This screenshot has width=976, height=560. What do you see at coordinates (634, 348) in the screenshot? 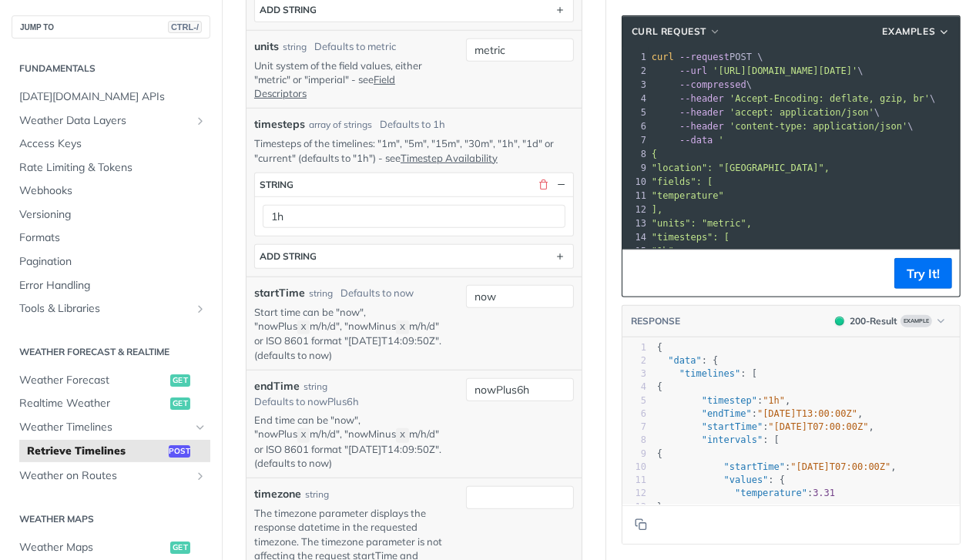
I see `div: 1` at bounding box center [634, 348].